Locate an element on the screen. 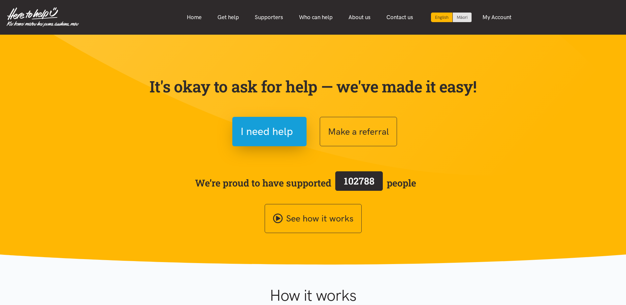  a: My Account is located at coordinates (497, 17).